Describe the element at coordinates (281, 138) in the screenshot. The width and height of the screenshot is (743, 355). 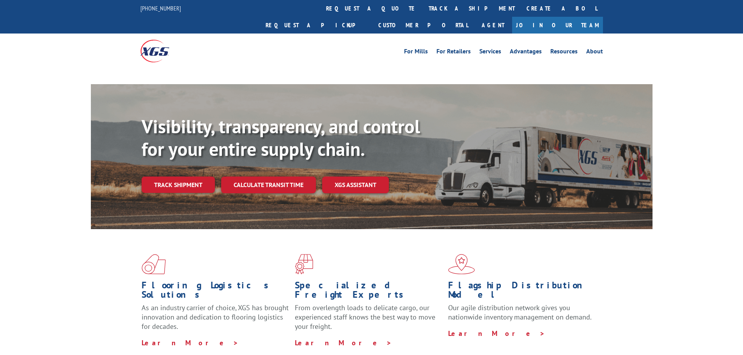
I see `b: Visibility, transparency, and control for your entire supply chain.` at that location.